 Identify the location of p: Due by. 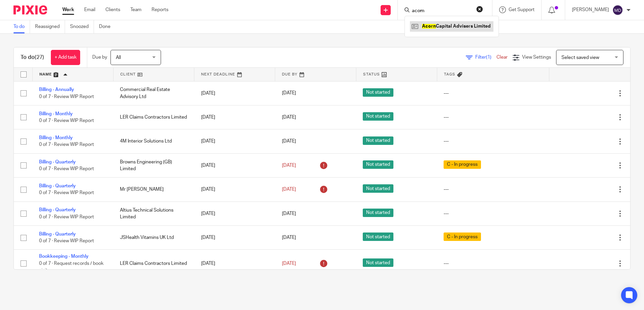
(100, 57).